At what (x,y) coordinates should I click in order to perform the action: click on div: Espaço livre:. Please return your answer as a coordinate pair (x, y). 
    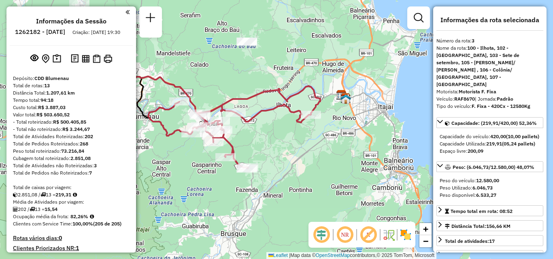
    Looking at the image, I should click on (489, 151).